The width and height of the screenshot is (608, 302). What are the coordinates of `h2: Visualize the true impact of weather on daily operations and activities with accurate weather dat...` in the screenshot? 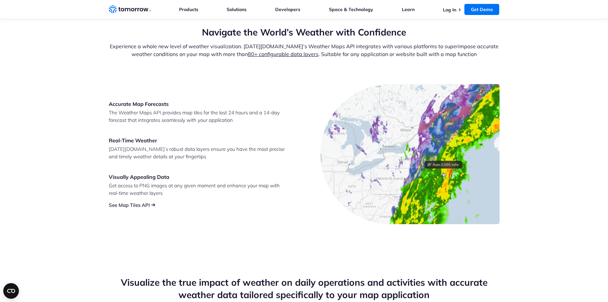 It's located at (304, 289).